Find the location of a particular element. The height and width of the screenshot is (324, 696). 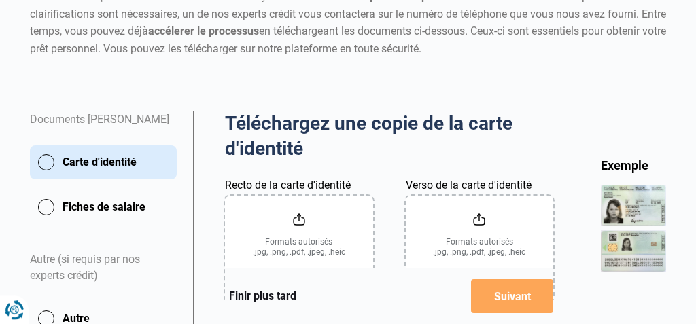

label: Recto de la carte d'identité is located at coordinates (287, 185).